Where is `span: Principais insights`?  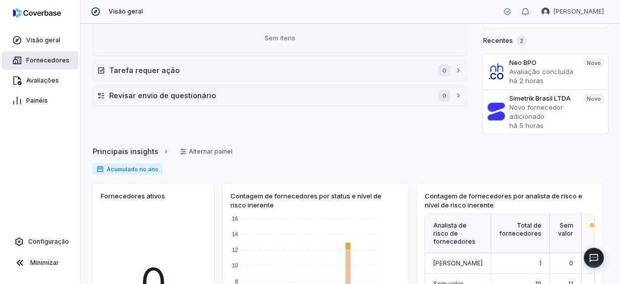 span: Principais insights is located at coordinates (125, 151).